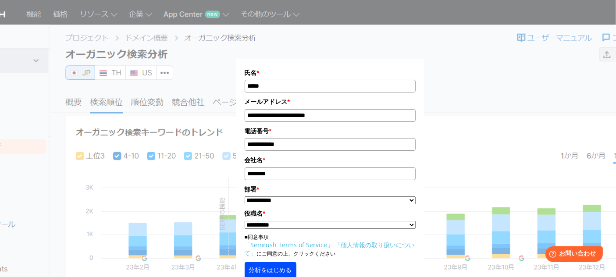 Image resolution: width=616 pixels, height=277 pixels. I want to click on label: 会社名, so click(330, 160).